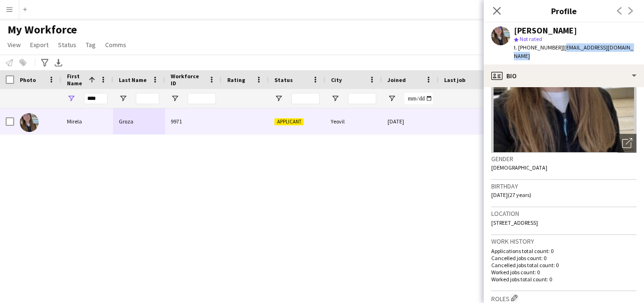 The height and width of the screenshot is (303, 644). What do you see at coordinates (564, 278) in the screenshot?
I see `p: Worked jobs total count: 0` at bounding box center [564, 278].